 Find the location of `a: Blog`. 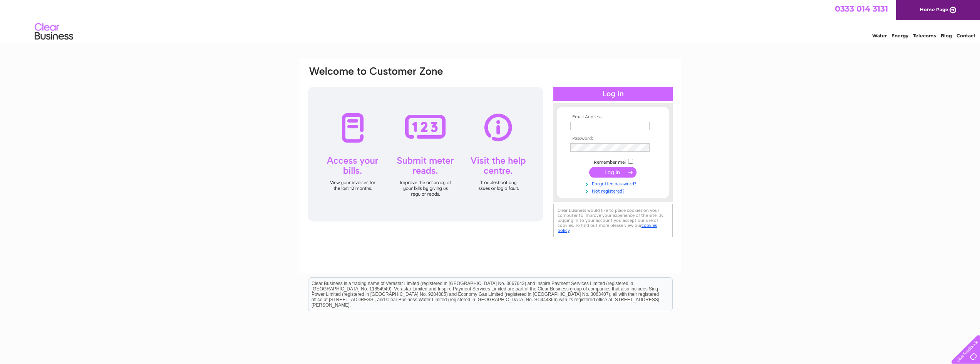

a: Blog is located at coordinates (947, 35).